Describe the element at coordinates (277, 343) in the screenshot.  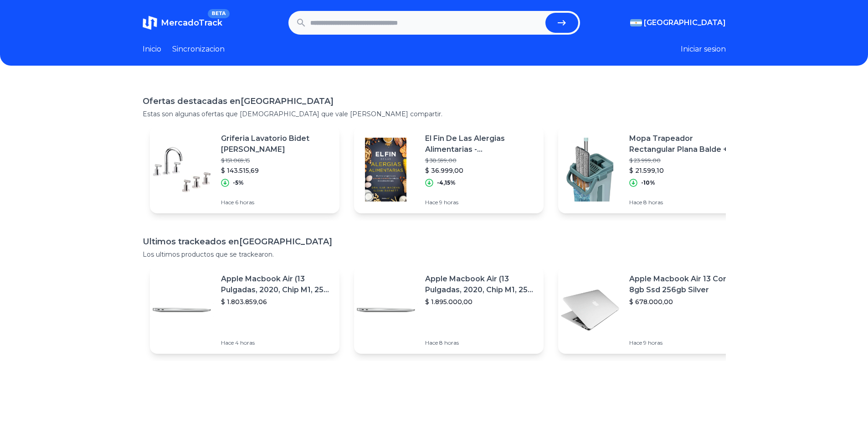
I see `p: Hace 4 horas` at that location.